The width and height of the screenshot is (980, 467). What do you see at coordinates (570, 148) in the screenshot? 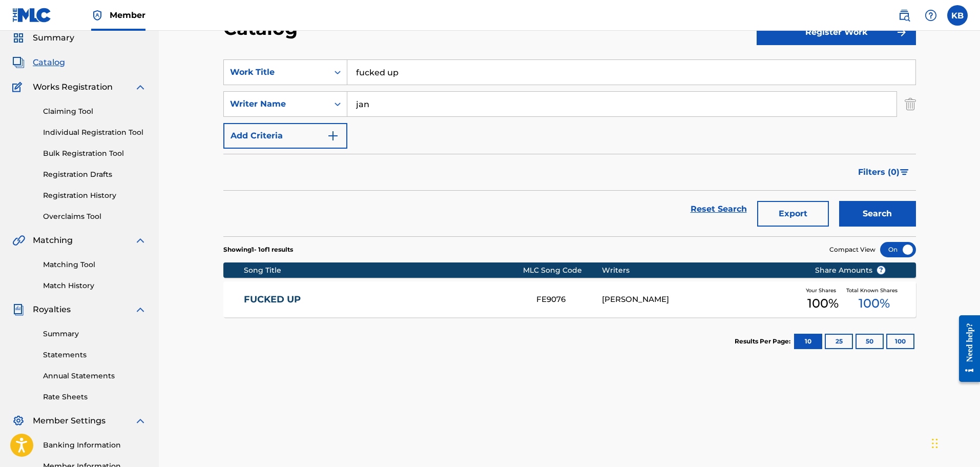
I see `form: Search Form` at bounding box center [570, 148].